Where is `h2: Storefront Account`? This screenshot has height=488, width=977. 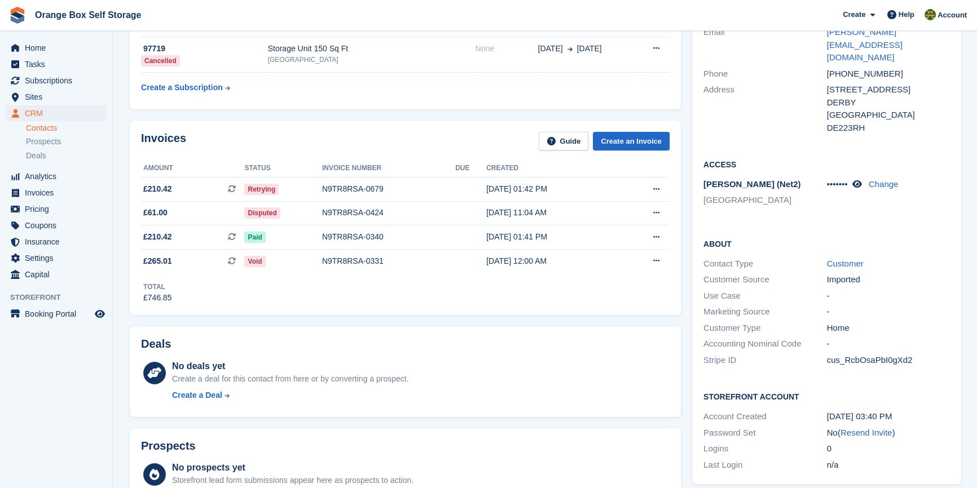 h2: Storefront Account is located at coordinates (826, 397).